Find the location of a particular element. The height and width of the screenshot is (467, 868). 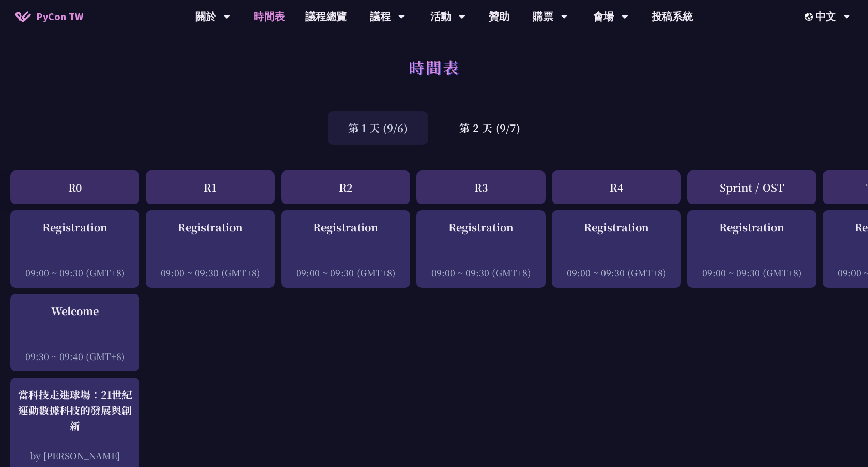

div: Welcome is located at coordinates (75, 311).